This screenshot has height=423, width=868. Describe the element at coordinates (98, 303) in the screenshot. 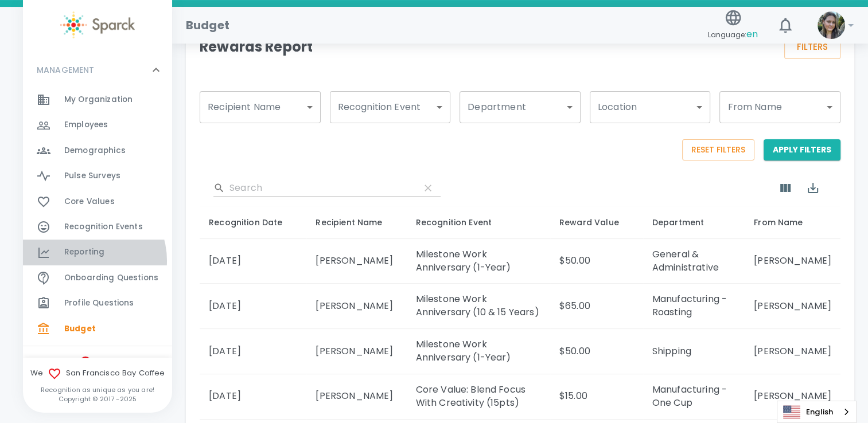

I see `a: Profile Questions` at that location.